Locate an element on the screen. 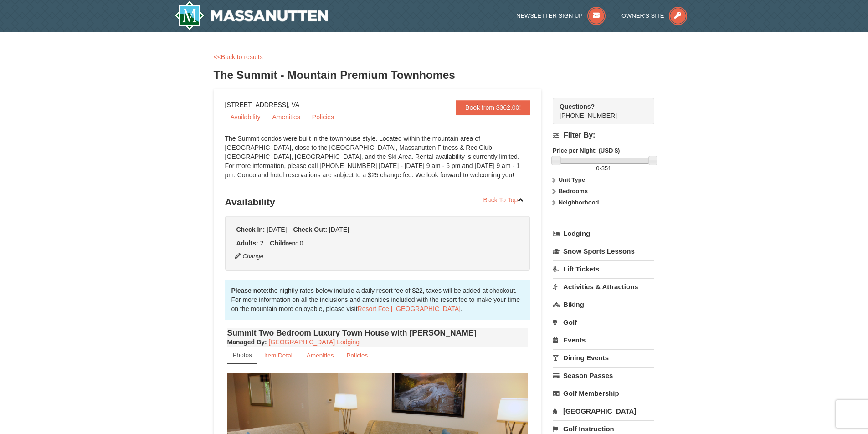 This screenshot has height=434, width=868. div: The Summit condos were built in the townhouse style. Located within the mountain area of [GEOGRAP... is located at coordinates (378, 161).